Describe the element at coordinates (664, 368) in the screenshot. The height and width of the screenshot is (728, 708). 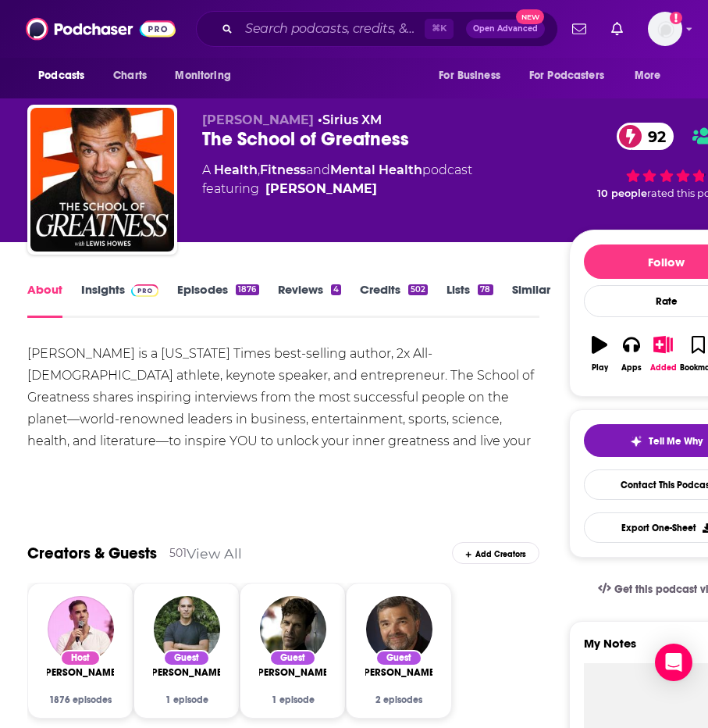
I see `div: Added` at that location.